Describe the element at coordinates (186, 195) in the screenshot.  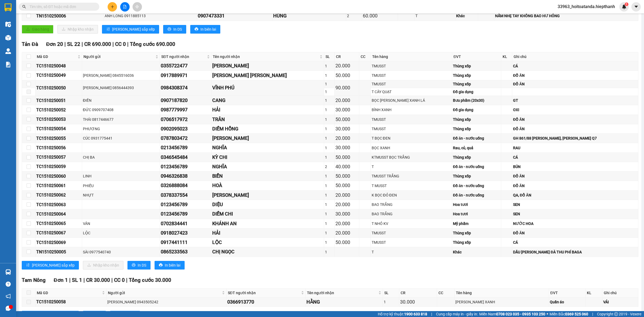
I see `td: 0378337554` at that location.